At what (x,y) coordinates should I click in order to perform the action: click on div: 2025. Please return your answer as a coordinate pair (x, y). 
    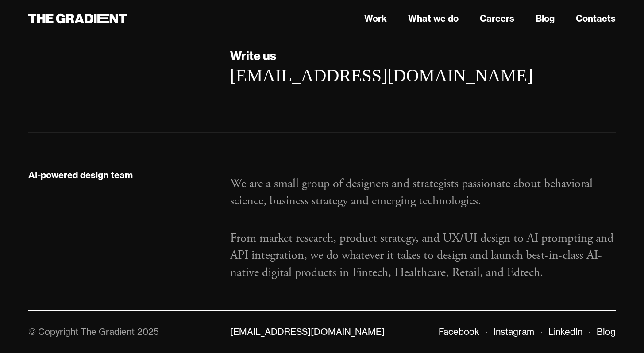
    Looking at the image, I should click on (148, 331).